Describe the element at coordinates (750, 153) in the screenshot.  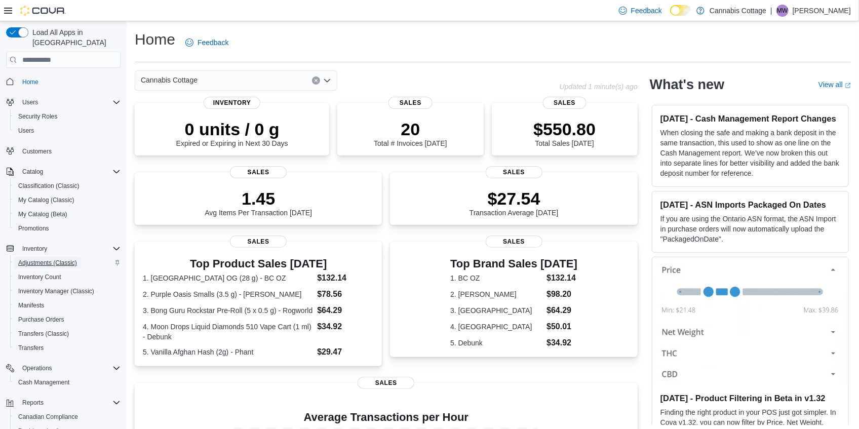
I see `p: When closing the safe and making a bank deposit in the same transaction, this used to show as one...` at that location.